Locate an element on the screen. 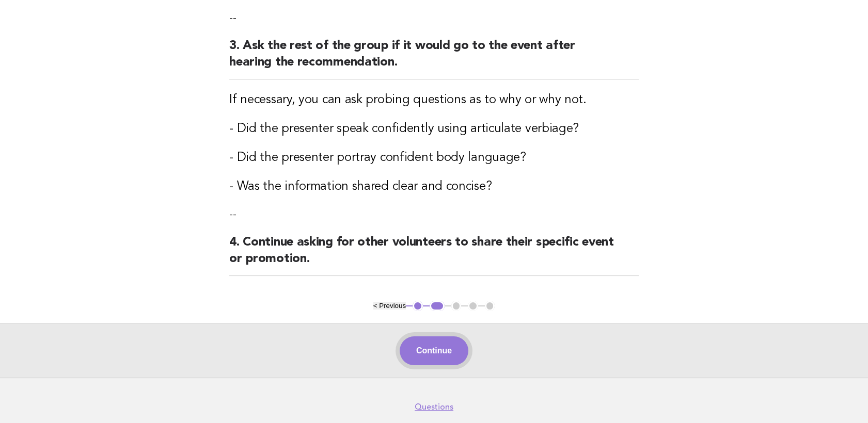 Image resolution: width=868 pixels, height=423 pixels. button: Continue is located at coordinates (434, 351).